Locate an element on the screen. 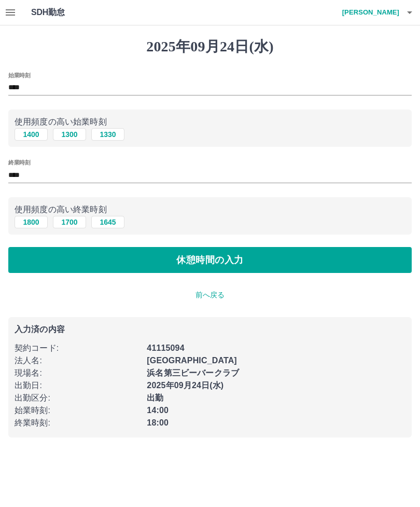 This screenshot has height=507, width=420. p: 法人名 : is located at coordinates (77, 361).